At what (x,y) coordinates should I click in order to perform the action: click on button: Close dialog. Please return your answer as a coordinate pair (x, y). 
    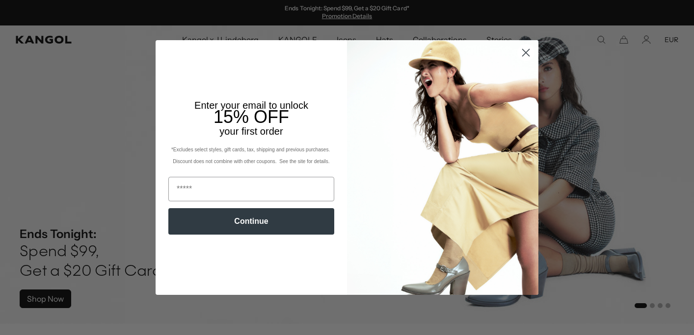
    Looking at the image, I should click on (525, 52).